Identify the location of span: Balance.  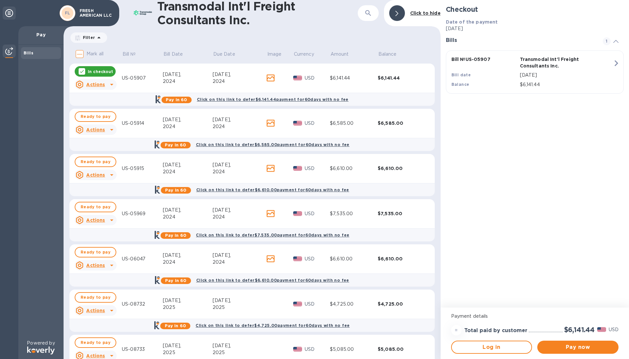
(392, 54).